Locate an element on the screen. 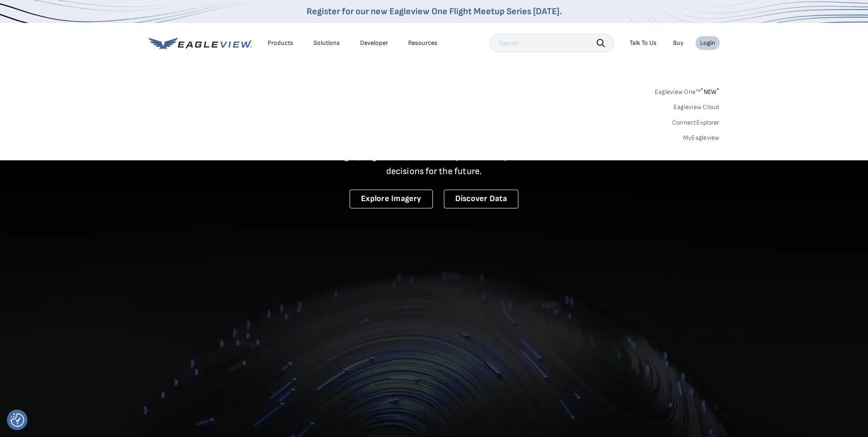 This screenshot has width=868, height=437. a: Eagleview One™*NEW* is located at coordinates (687, 90).